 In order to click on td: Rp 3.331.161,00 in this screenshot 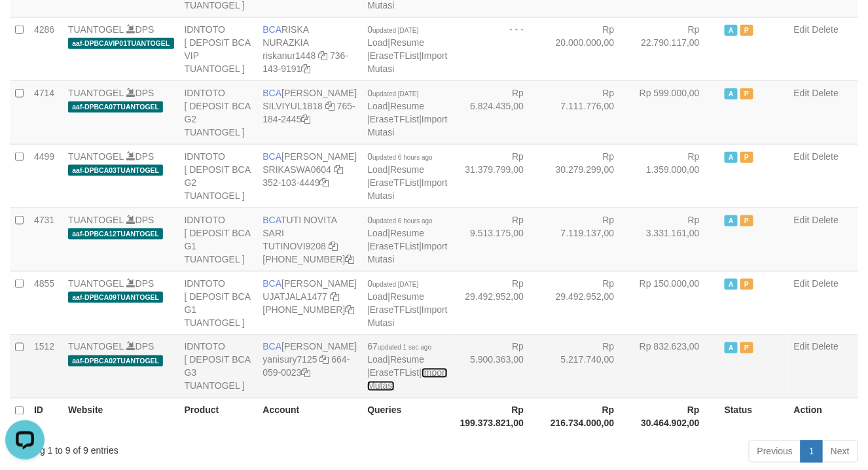, I will do `click(677, 239)`.